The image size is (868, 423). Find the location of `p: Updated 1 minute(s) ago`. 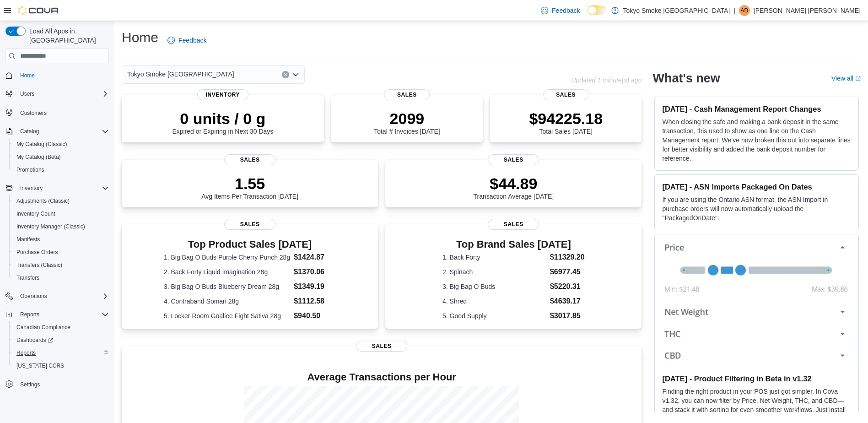

p: Updated 1 minute(s) ago is located at coordinates (606, 80).